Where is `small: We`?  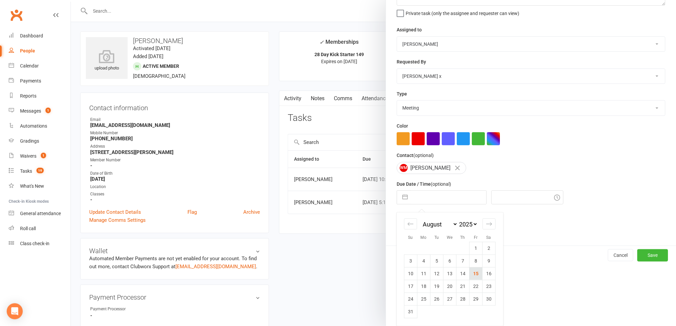
small: We is located at coordinates (450, 238).